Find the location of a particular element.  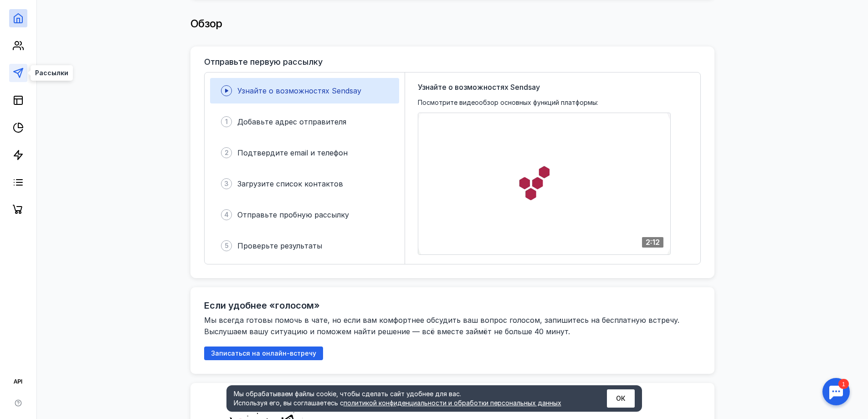

div: Мы обрабатываем файлы cookie, чтобы сделать сайт удобнее для вас. Используя его, вы соглашаетесь c is located at coordinates (410, 398).